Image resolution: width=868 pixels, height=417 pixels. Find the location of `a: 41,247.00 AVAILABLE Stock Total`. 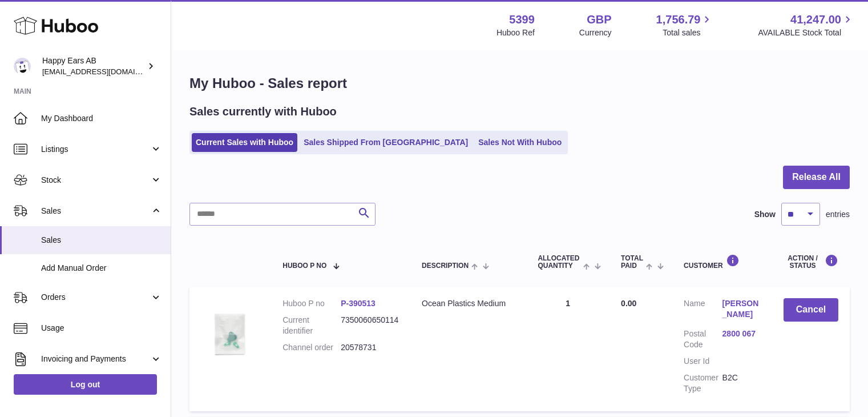

a: 41,247.00 AVAILABLE Stock Total is located at coordinates (806, 25).